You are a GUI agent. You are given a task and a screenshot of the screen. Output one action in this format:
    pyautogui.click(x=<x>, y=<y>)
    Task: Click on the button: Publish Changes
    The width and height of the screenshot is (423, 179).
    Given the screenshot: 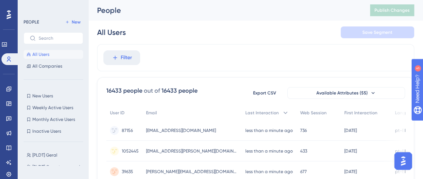 What is the action you would take?
    pyautogui.click(x=392, y=10)
    